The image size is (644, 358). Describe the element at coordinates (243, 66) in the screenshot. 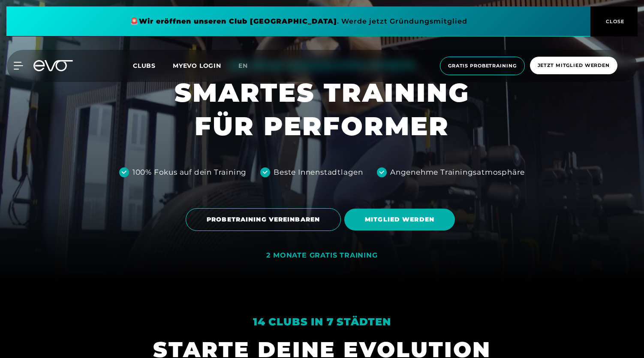

I see `span: en` at that location.